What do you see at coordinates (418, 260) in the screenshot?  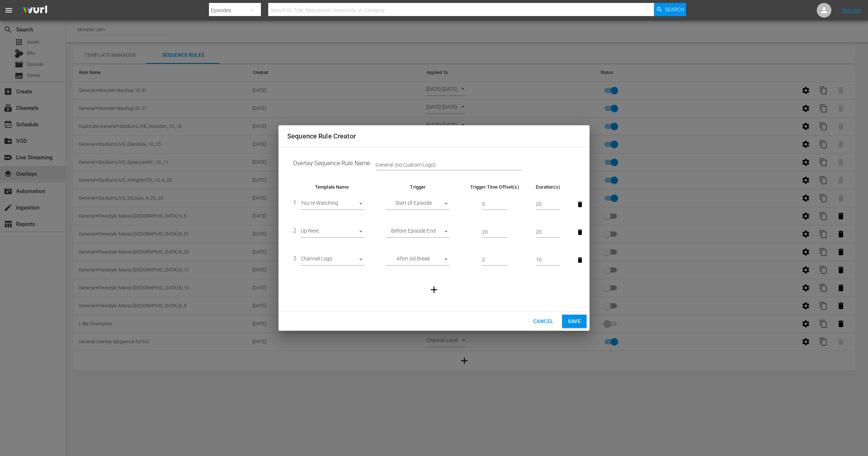 I see `div: After Ad Break` at bounding box center [418, 260].